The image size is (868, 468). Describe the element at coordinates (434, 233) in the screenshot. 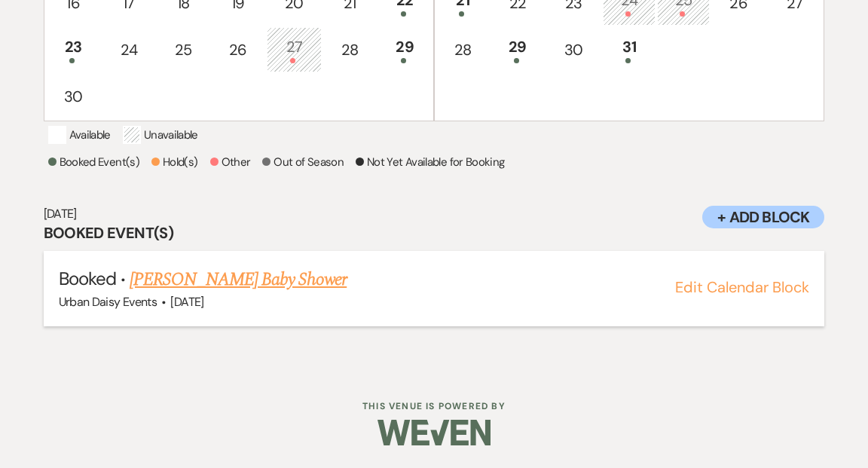

I see `h3: Booked Event(s)` at that location.